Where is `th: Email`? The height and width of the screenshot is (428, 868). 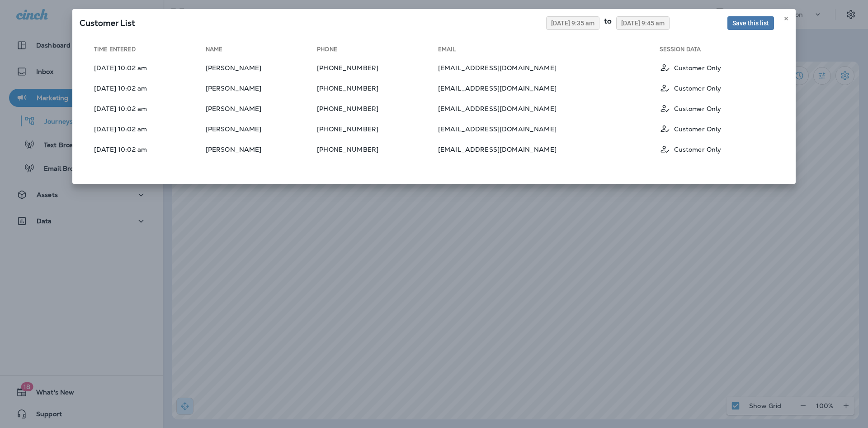
th: Email is located at coordinates (549, 51).